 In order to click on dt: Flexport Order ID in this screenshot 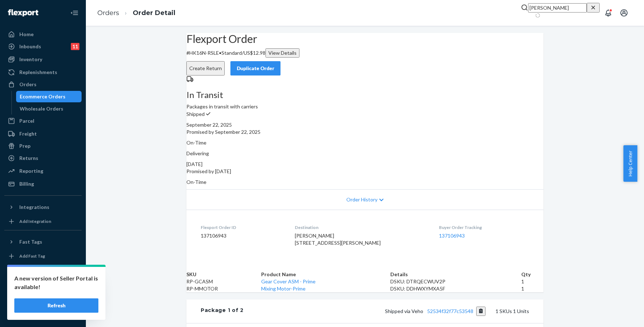, I will do `click(242, 227)`.